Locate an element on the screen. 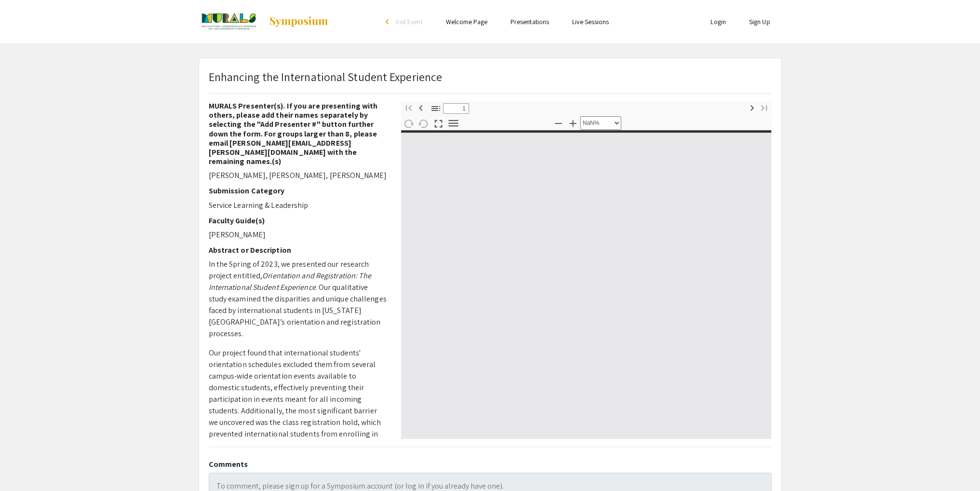 Image resolution: width=980 pixels, height=491 pixels. p: In the Spring of 2023, we presented our research project entitled, . Our qualitative study examin... is located at coordinates (298, 299).